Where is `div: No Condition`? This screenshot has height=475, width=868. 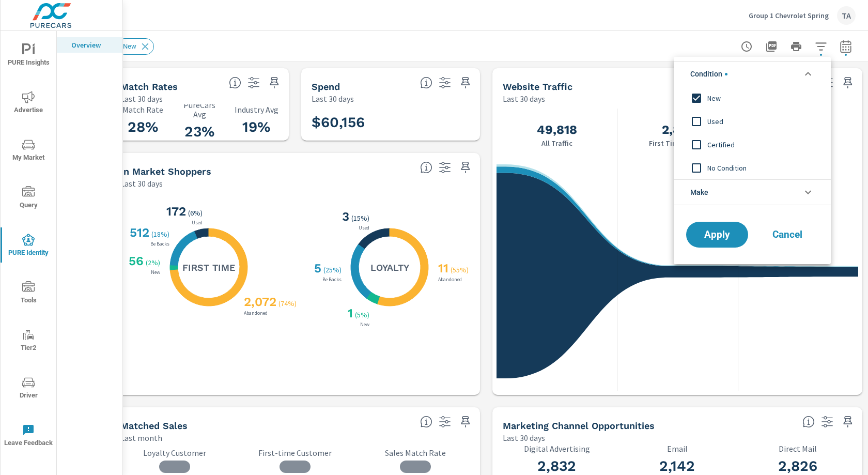 div: No Condition is located at coordinates (751, 167).